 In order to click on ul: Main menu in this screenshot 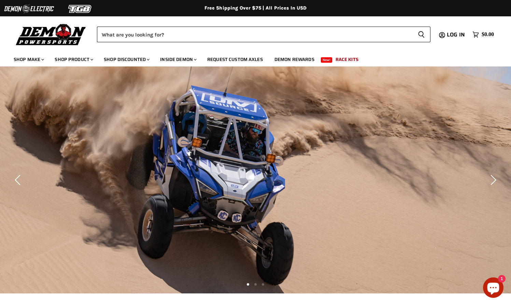, I will do `click(250, 58)`.